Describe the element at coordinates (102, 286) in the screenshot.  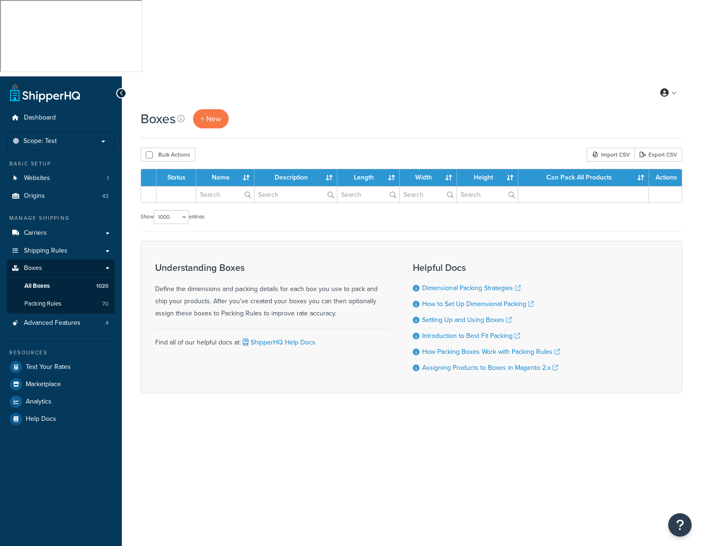
I see `span: 1020` at that location.